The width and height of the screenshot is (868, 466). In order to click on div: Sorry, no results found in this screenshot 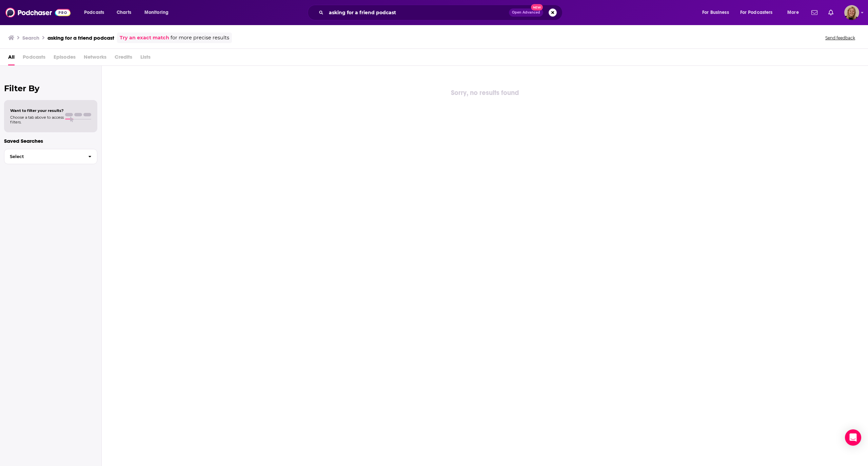, I will do `click(485, 93)`.